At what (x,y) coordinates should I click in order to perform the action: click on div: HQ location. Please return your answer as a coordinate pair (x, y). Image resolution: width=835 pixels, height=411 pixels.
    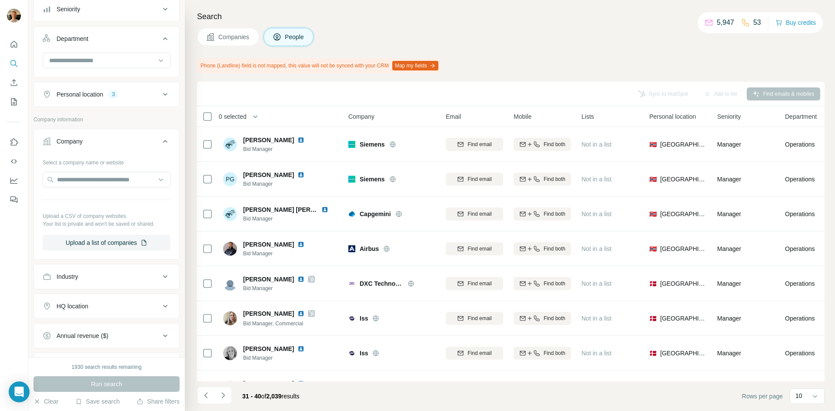
    Looking at the image, I should click on (72, 306).